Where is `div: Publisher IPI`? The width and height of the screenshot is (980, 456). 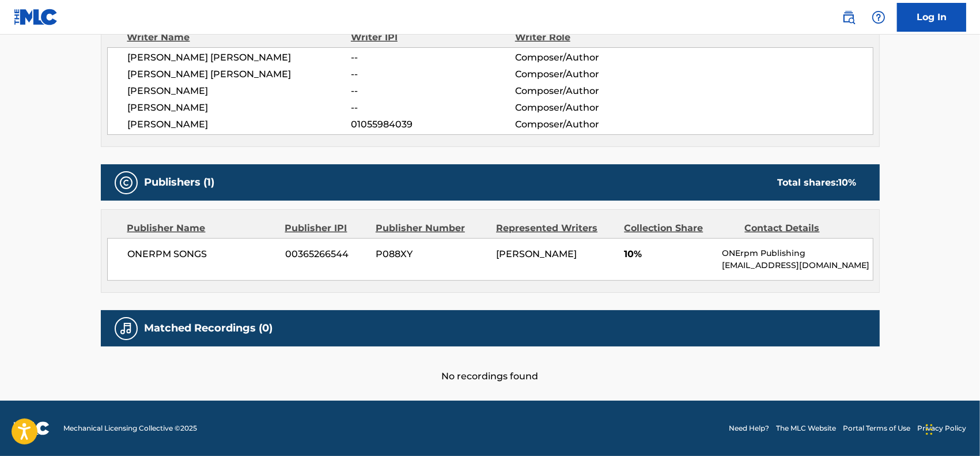
div: Publisher IPI is located at coordinates (326, 228).